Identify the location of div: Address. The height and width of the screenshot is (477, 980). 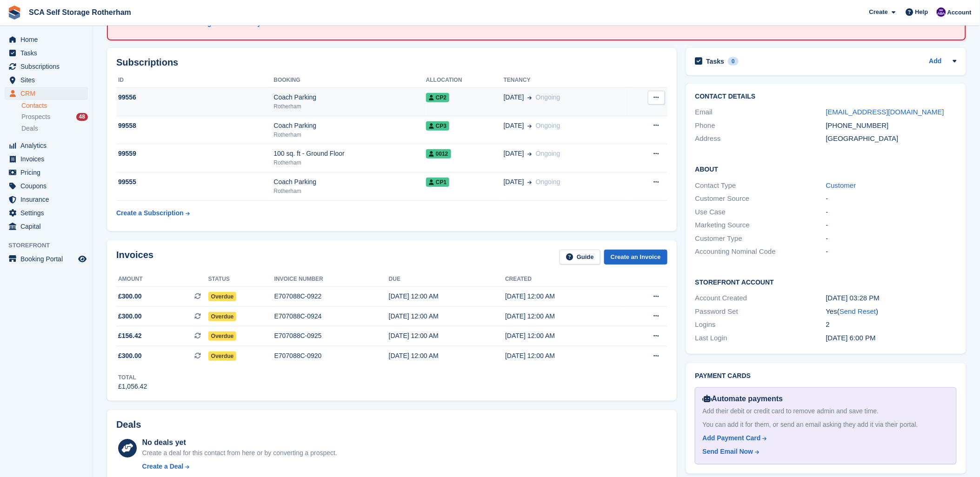
(760, 138).